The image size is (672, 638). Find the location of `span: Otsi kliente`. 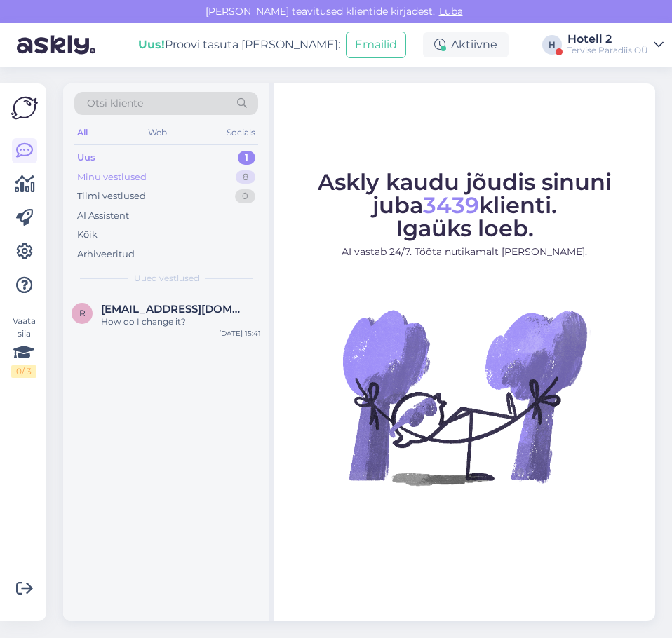

span: Otsi kliente is located at coordinates (115, 104).